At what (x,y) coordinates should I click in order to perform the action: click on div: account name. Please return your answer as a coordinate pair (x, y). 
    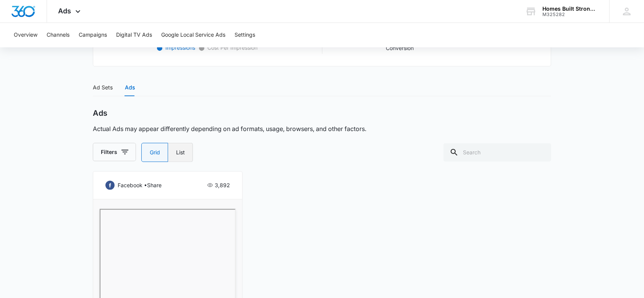
    Looking at the image, I should click on (570, 9).